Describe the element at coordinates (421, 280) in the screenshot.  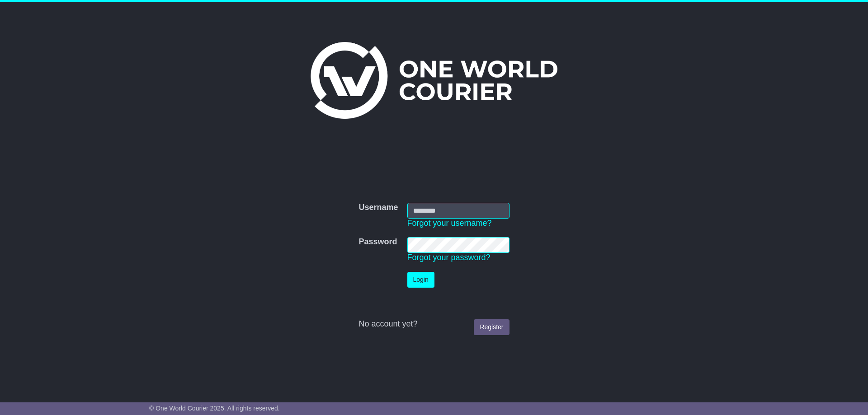
I see `button: Login` at that location.